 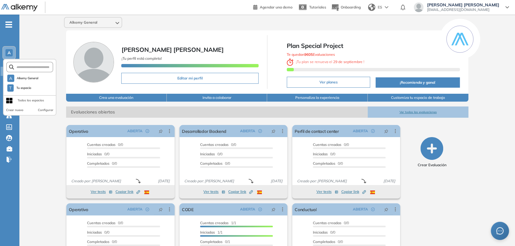 I want to click on a: Conductual, so click(x=305, y=209).